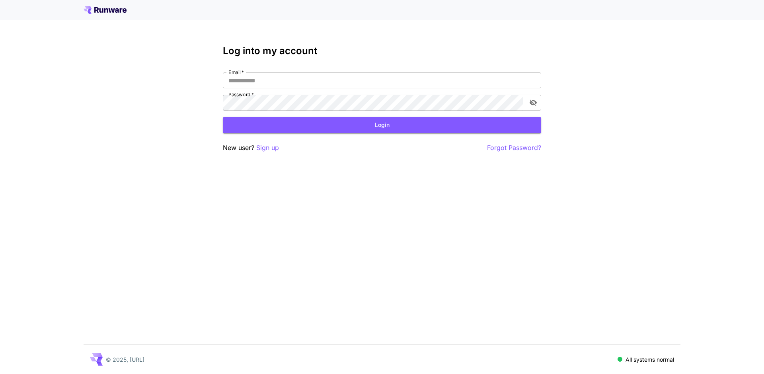  What do you see at coordinates (382, 51) in the screenshot?
I see `h3: Log into my account` at bounding box center [382, 51].